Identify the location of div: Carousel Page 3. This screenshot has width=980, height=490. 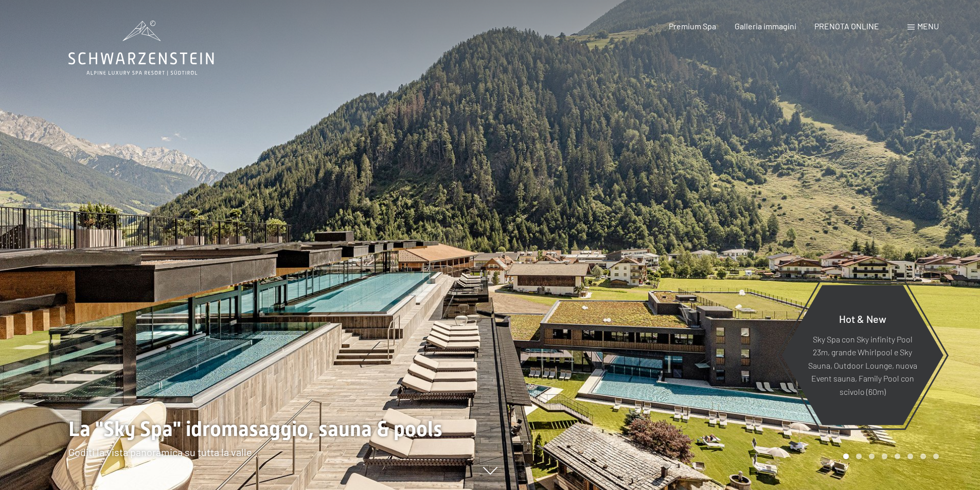
(872, 456).